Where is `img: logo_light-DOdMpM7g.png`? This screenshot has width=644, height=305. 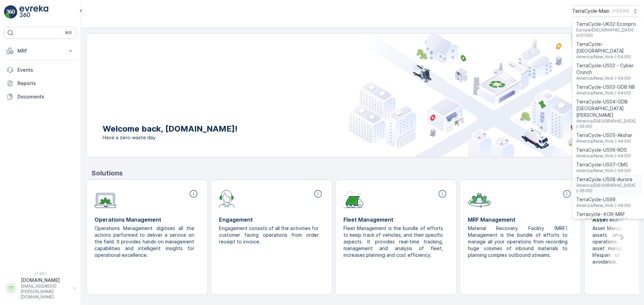 img: logo_light-DOdMpM7g.png is located at coordinates (34, 12).